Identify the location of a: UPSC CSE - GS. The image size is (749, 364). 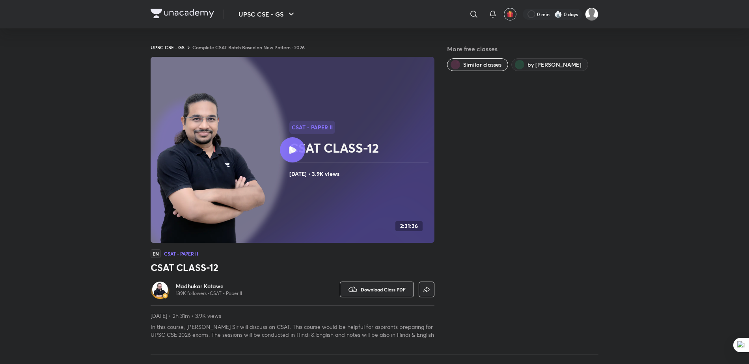
(168, 47).